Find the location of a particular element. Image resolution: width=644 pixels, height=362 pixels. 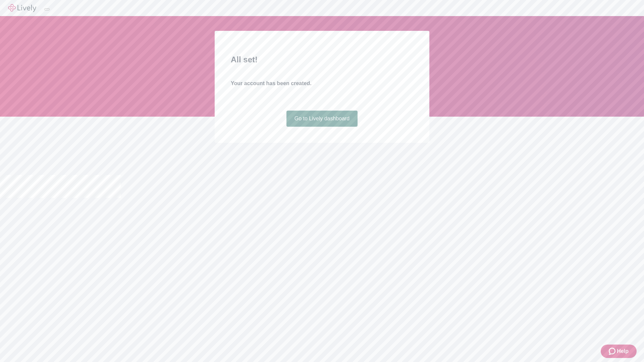

span: Help is located at coordinates (623, 351).